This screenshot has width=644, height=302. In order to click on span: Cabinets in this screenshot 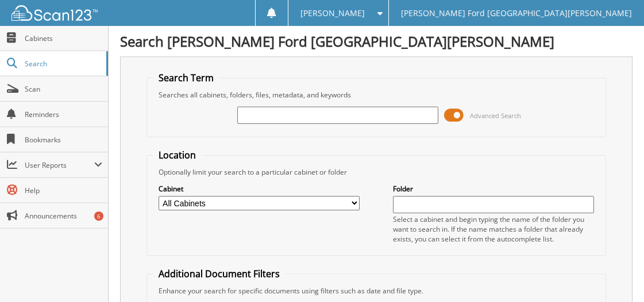, I will do `click(63, 38)`.